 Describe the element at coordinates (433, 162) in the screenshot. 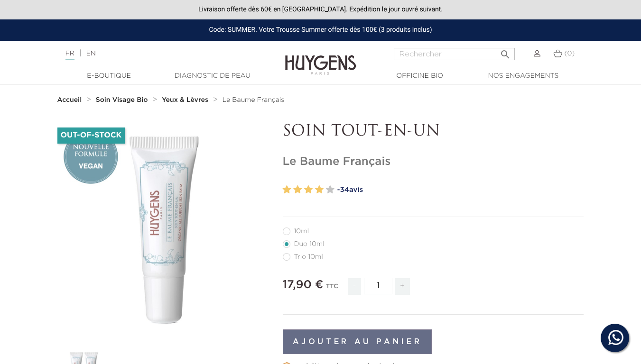

I see `h1: Le Baume Français` at that location.